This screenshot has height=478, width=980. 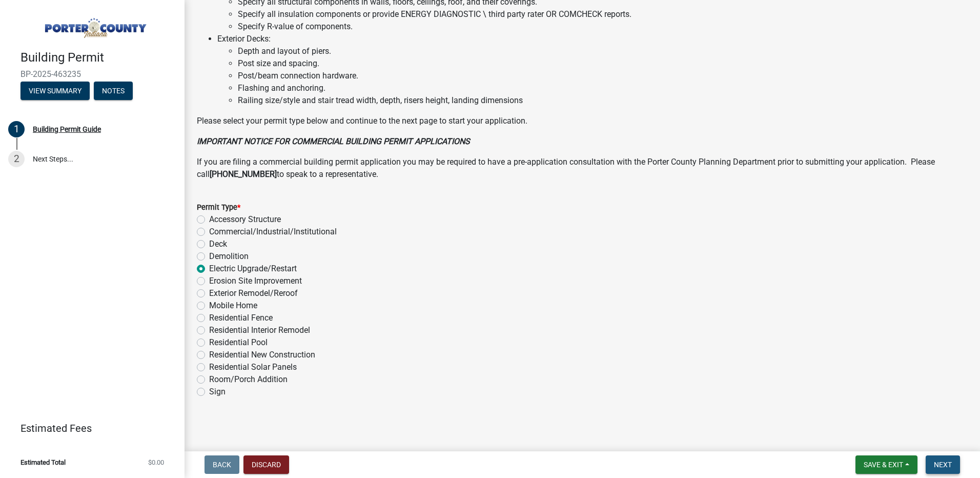 What do you see at coordinates (603, 51) in the screenshot?
I see `li: Depth and layout of piers.` at bounding box center [603, 51].